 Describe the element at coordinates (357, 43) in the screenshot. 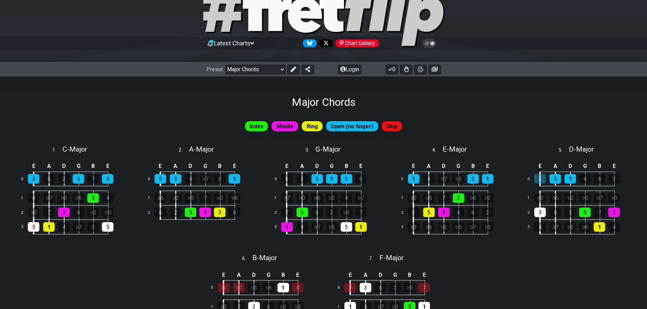

I see `div: Chart Gallery` at that location.